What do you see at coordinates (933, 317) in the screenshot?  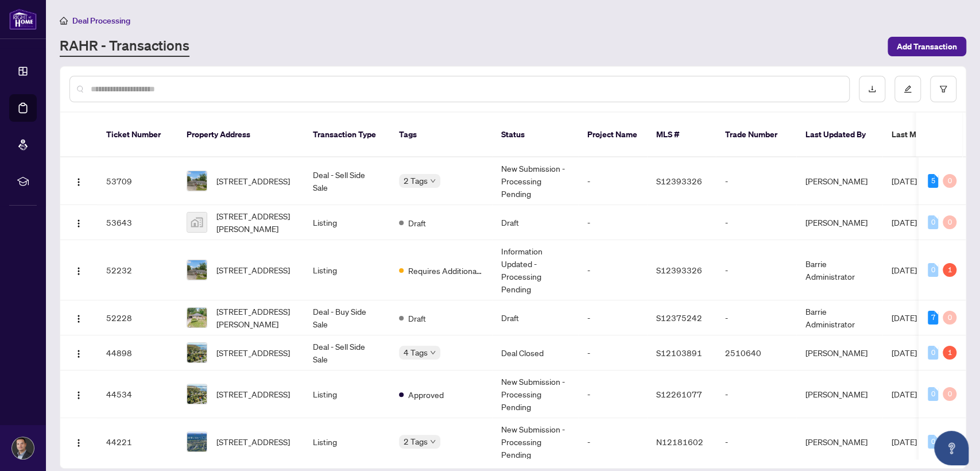 I see `div: 7` at bounding box center [933, 317].